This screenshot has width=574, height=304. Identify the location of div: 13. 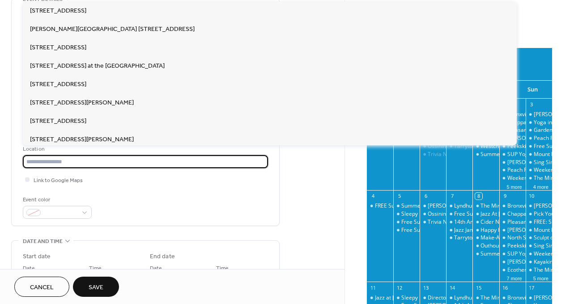
(426, 287).